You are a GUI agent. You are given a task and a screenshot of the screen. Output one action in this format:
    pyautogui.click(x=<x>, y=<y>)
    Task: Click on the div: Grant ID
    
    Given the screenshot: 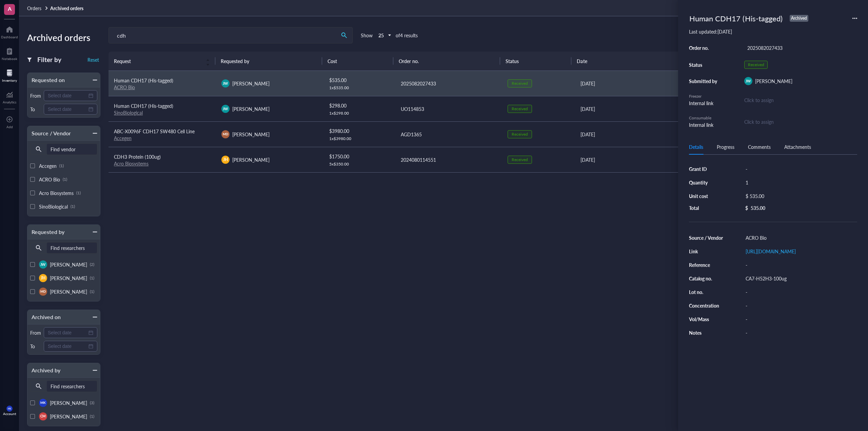 What is the action you would take?
    pyautogui.click(x=706, y=169)
    